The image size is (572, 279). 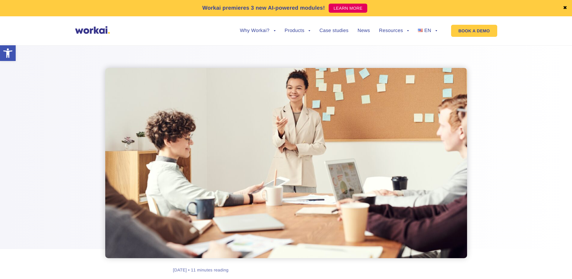 What do you see at coordinates (257, 31) in the screenshot?
I see `a: Why Workai?` at bounding box center [257, 31].